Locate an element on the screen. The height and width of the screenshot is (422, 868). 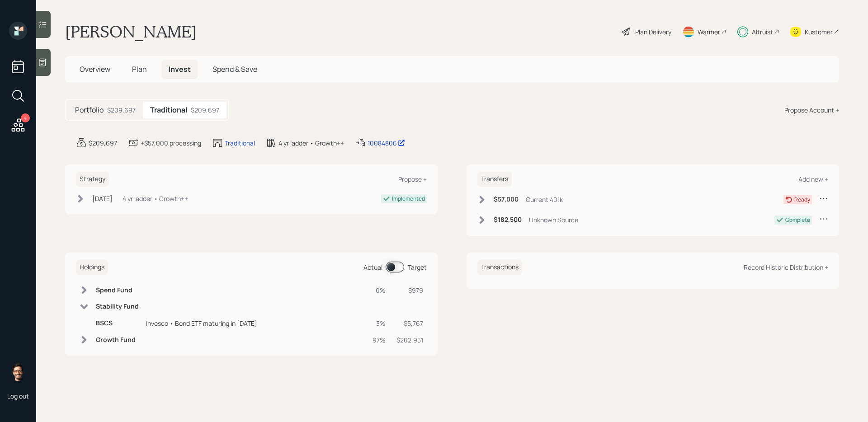
h6: Growth Fund is located at coordinates (117, 339).